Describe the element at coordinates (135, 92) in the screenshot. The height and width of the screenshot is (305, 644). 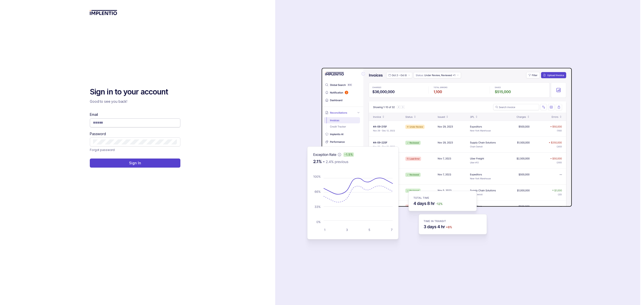
I see `h2: Sign in to your account` at that location.